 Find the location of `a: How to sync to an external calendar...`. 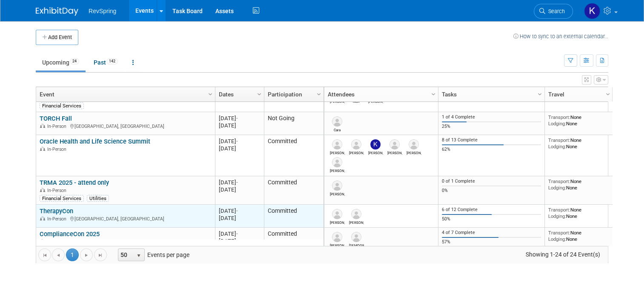

a: How to sync to an external calendar... is located at coordinates (560, 36).